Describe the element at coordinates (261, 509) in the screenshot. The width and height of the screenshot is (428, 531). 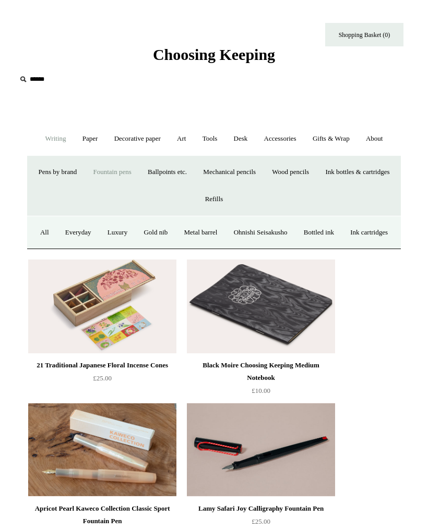
I see `div: Lamy Safari Joy Calligraphy Fountain Pen` at that location.